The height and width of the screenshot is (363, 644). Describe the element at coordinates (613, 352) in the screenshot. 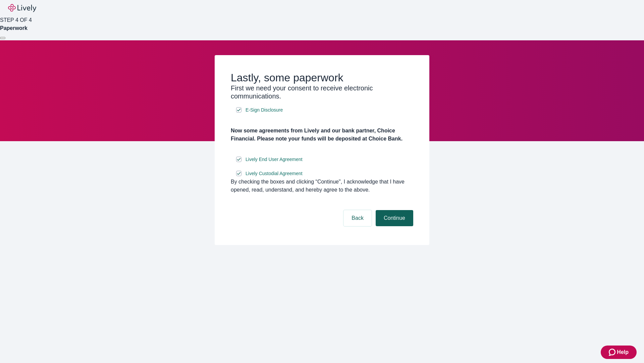

I see `svg: Zendesk support icon` at that location.